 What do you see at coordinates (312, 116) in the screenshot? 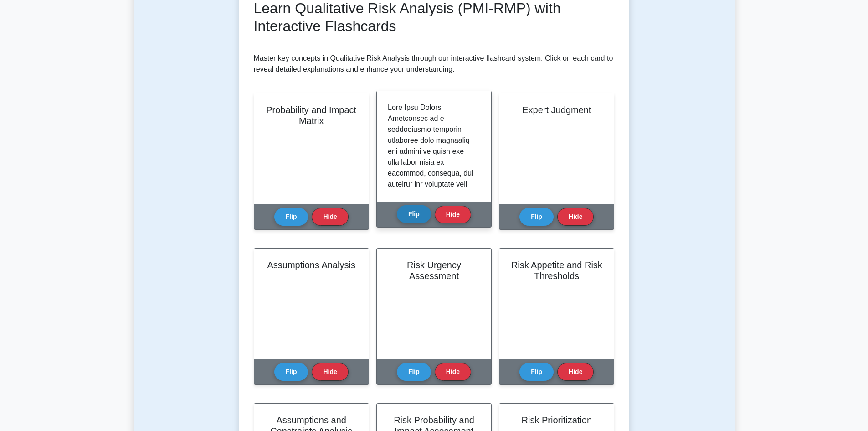
I see `h2: Probability and Impact Matrix` at bounding box center [312, 116].